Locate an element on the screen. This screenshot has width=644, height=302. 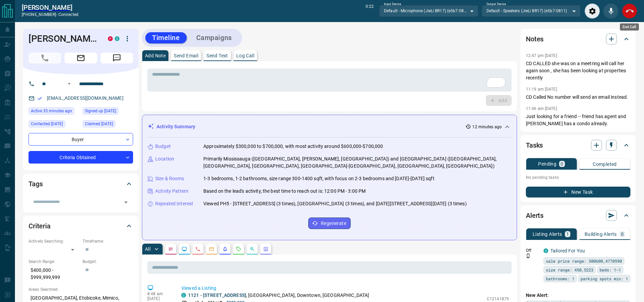
div: Criteria is located at coordinates (81, 226).